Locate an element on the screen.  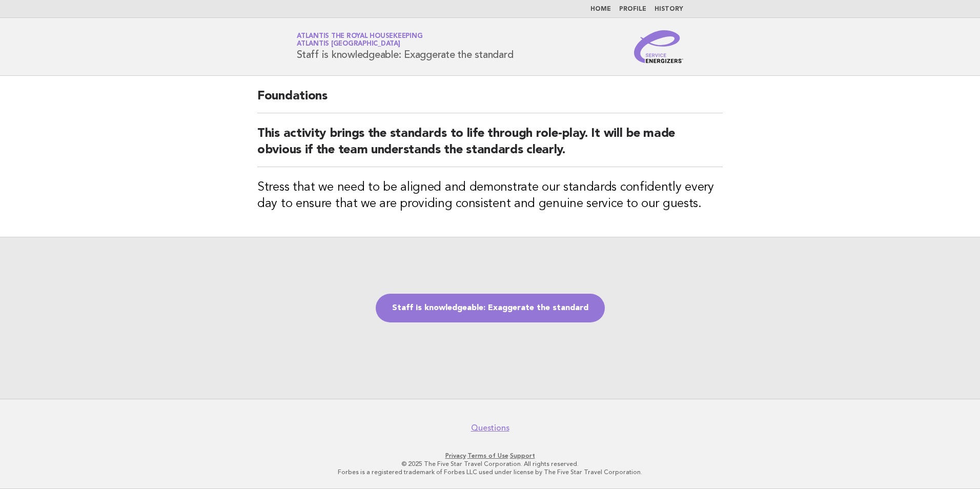
a: Privacy is located at coordinates (456, 456).